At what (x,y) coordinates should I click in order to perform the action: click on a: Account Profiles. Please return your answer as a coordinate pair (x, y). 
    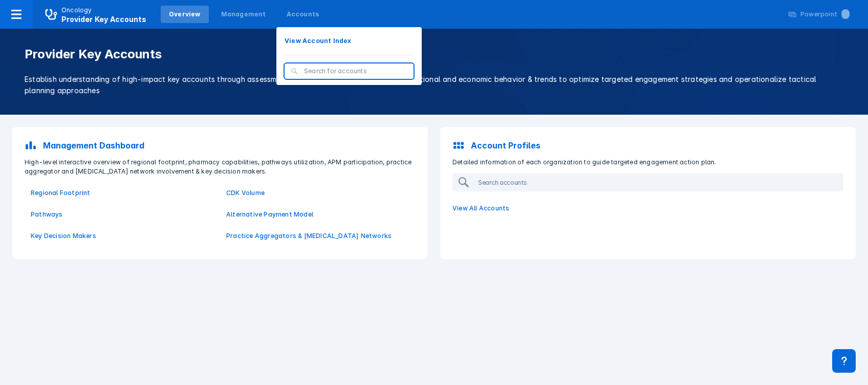
    Looking at the image, I should click on (648, 145).